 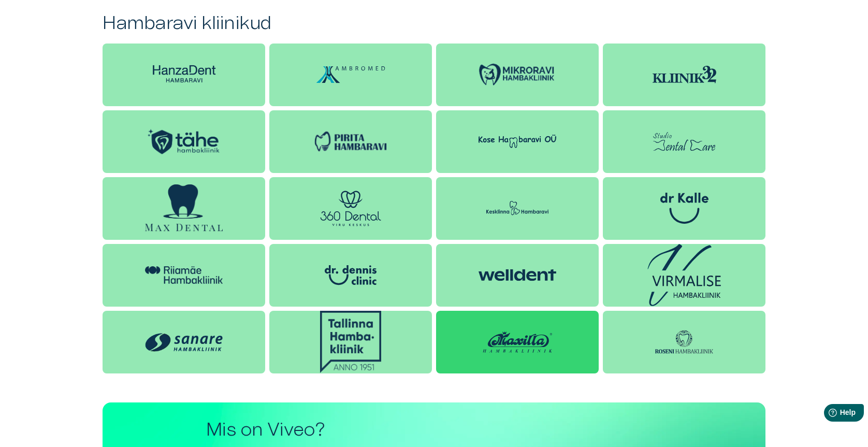 I want to click on a: Virmalise hambakliinik logo, so click(x=684, y=276).